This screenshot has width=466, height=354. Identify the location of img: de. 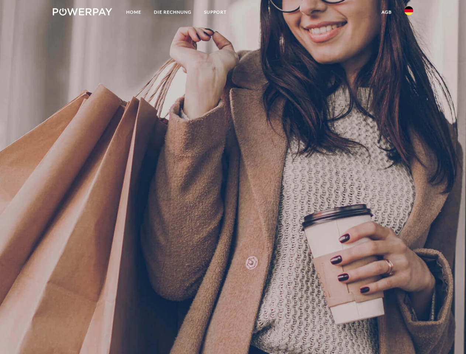
(409, 11).